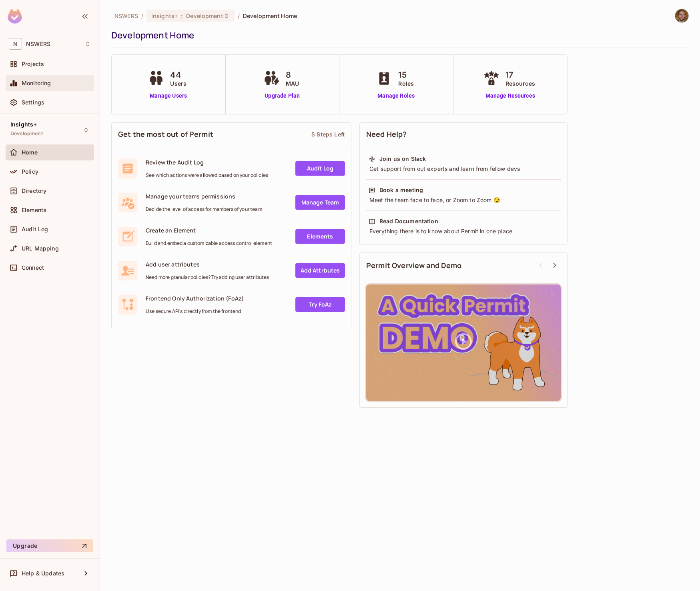 This screenshot has height=591, width=700. What do you see at coordinates (406, 83) in the screenshot?
I see `span: Roles` at bounding box center [406, 83].